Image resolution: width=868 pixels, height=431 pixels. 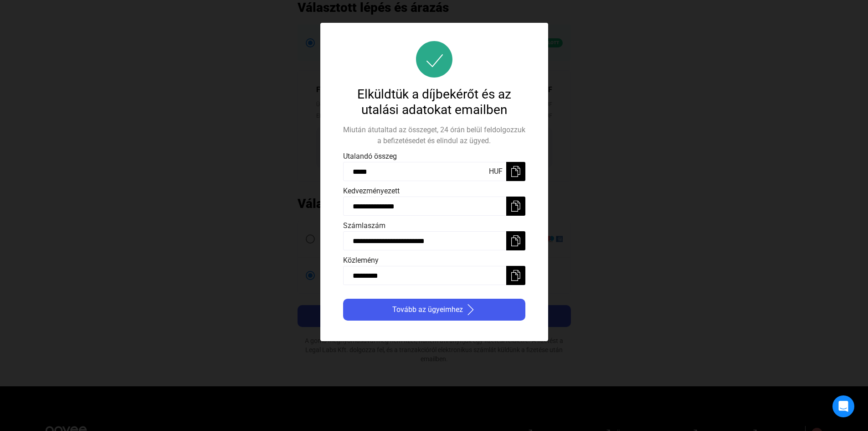 I want to click on div: Elküldtük a díjbekérőt és az utalási adatokat emailben, so click(x=434, y=102).